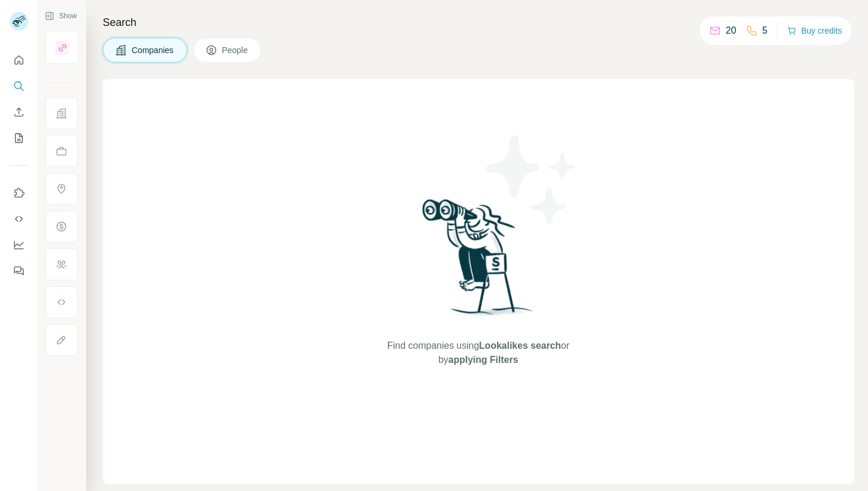 This screenshot has width=868, height=491. What do you see at coordinates (236, 50) in the screenshot?
I see `span: People` at bounding box center [236, 50].